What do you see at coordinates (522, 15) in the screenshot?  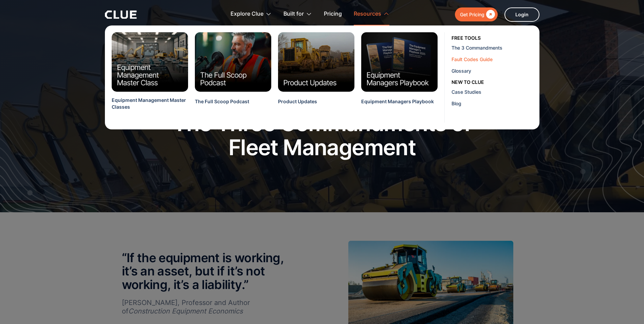 I see `a: Login` at bounding box center [522, 15].